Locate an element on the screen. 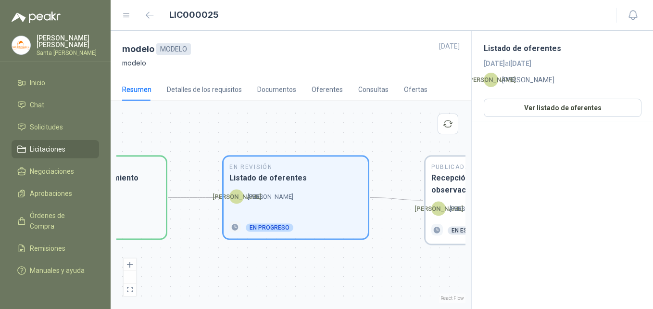  span: Solicitudes is located at coordinates (46, 127).